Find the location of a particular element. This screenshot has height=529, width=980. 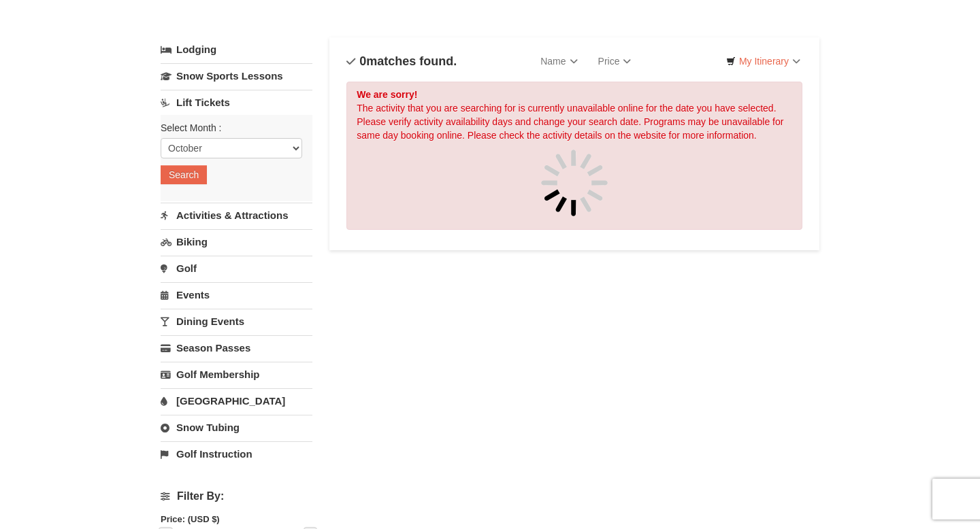

a: Golf is located at coordinates (237, 269).